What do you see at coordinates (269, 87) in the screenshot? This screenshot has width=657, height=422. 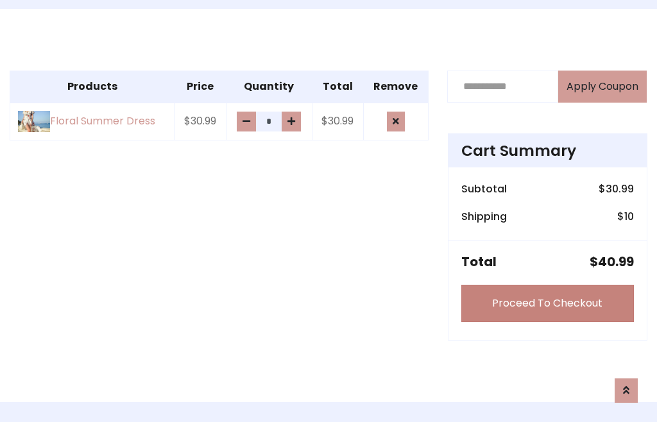 I see `th: Quantity` at bounding box center [269, 87].